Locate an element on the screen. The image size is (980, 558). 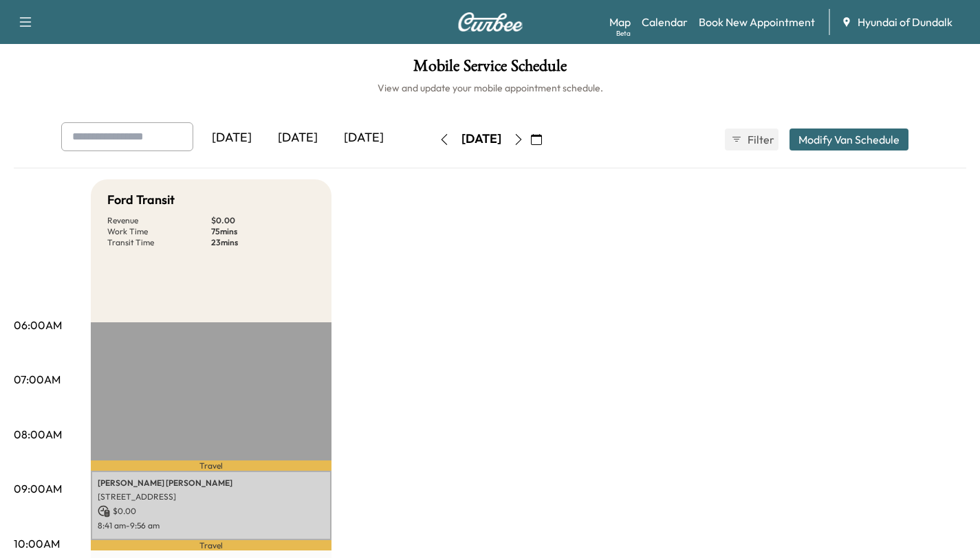
p: 23 mins is located at coordinates (263, 243).